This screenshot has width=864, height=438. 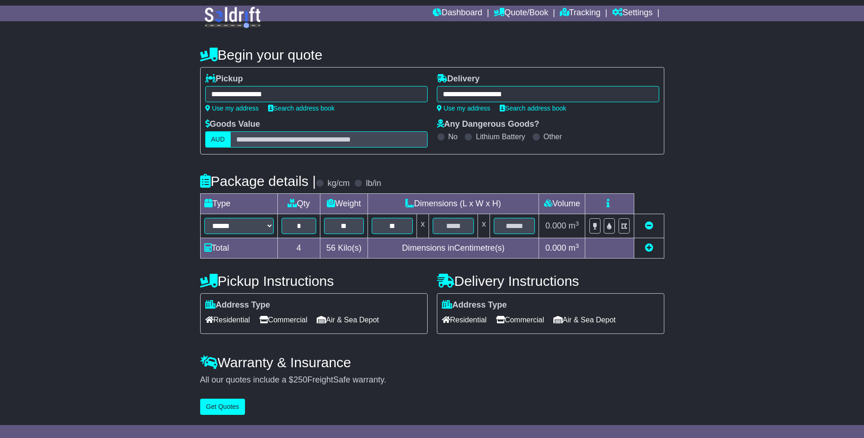 What do you see at coordinates (331, 248) in the screenshot?
I see `span: 56` at bounding box center [331, 248].